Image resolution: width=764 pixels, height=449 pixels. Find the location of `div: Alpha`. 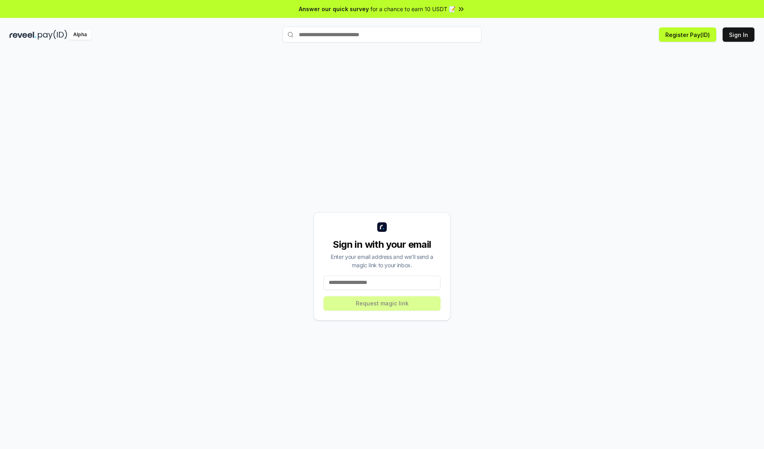

div: Alpha is located at coordinates (80, 35).